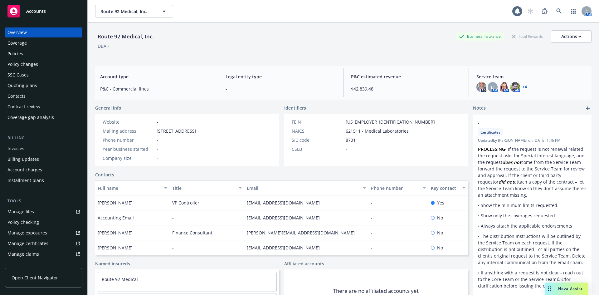  What do you see at coordinates (491, 149) in the screenshot?
I see `strong: PROCESSING` at bounding box center [491, 149].